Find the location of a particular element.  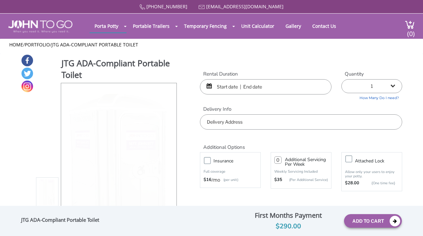

strong: $16 is located at coordinates (208, 180).